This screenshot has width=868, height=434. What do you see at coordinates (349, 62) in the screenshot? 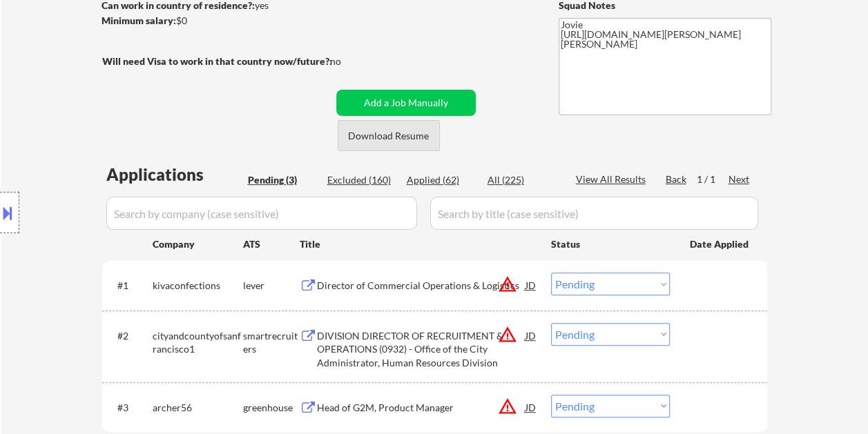
I see `div: no` at bounding box center [349, 62].